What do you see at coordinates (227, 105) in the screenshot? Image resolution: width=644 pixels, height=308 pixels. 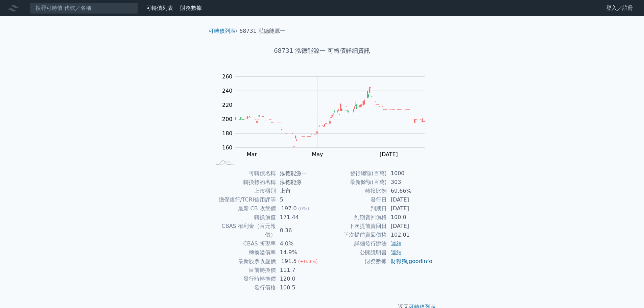 I see `tspan: 220` at bounding box center [227, 105].